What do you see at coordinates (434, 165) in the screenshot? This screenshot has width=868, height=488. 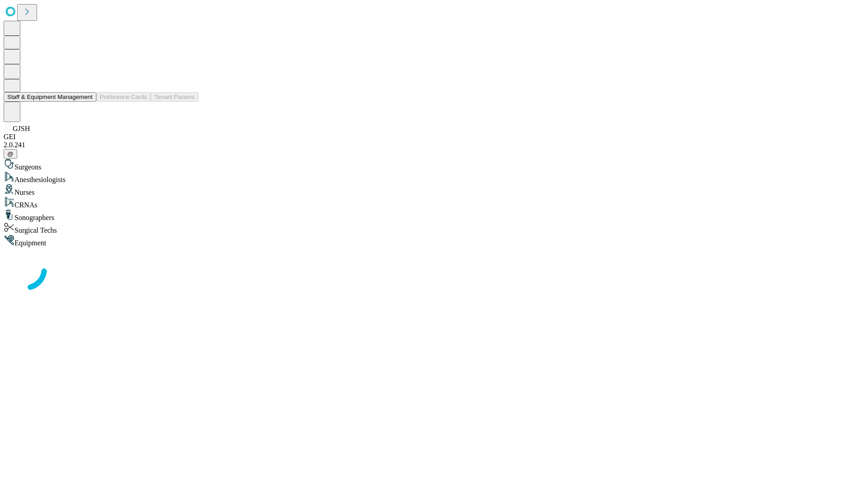 I see `div: Surgeons` at bounding box center [434, 165].